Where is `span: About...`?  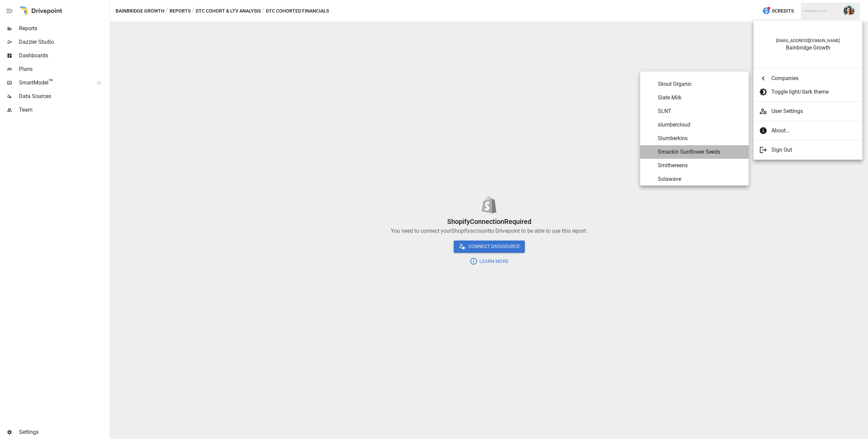 span: About... is located at coordinates (814, 131).